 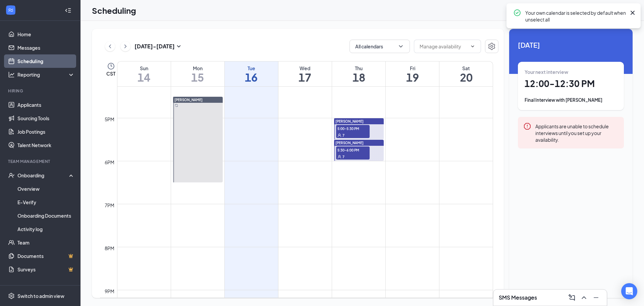 What do you see at coordinates (46, 216) in the screenshot?
I see `a: Onboarding Documents` at bounding box center [46, 216].